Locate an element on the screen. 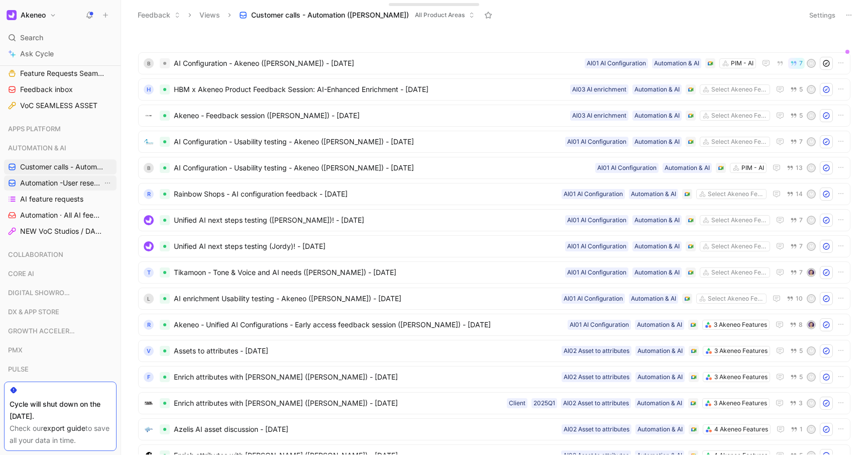  span: 14 is located at coordinates (799, 194).